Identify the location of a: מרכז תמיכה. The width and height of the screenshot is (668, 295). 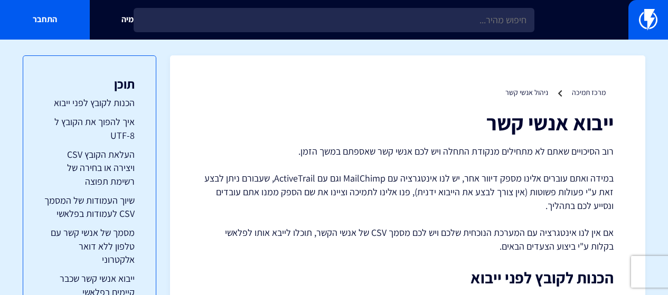
(589, 92).